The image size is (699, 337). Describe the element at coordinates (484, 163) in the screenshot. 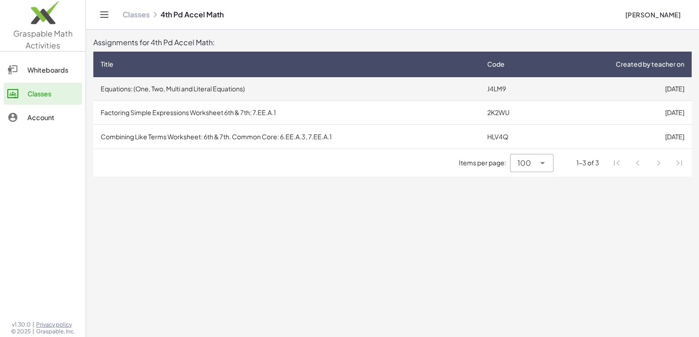

I see `span: Items per page:` at that location.